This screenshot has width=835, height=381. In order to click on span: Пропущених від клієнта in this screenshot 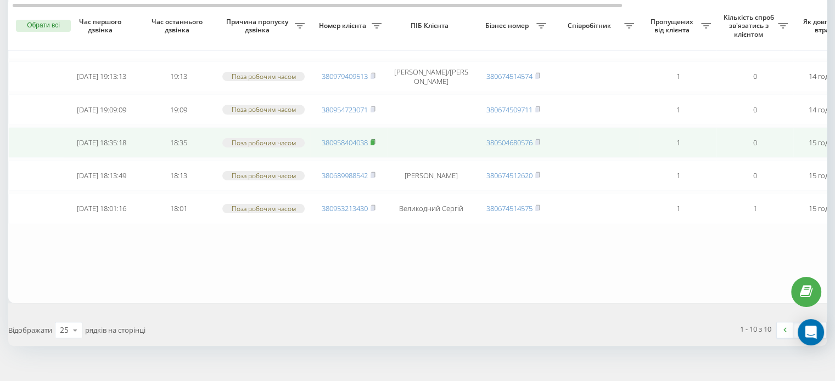, I will do `click(673, 26)`.